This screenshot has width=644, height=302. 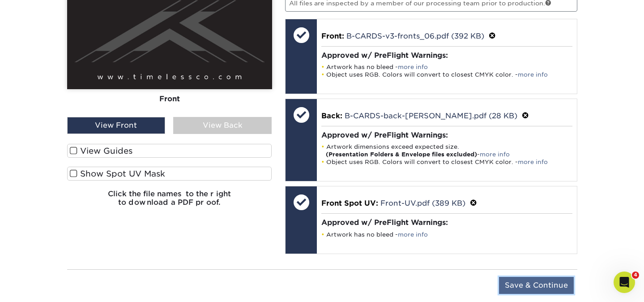 I want to click on div: View Front, so click(x=116, y=125).